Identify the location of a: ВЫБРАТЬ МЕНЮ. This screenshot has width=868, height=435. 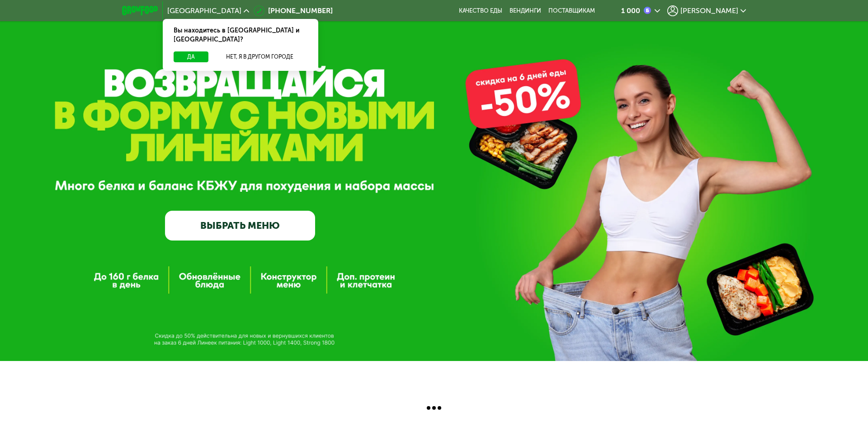
(240, 226).